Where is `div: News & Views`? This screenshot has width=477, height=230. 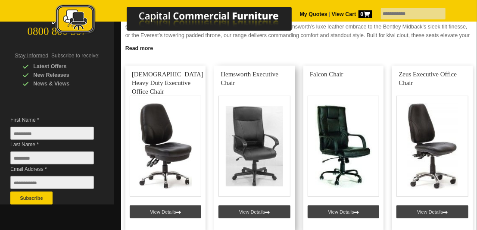
div: News & Views is located at coordinates (63, 84).